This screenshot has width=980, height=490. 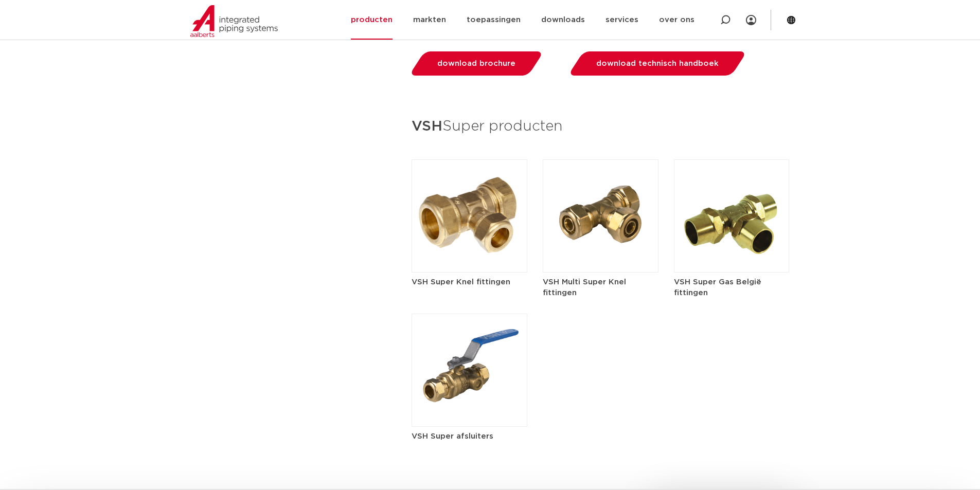 I want to click on a: VSH Super Knel fittingen, so click(x=469, y=250).